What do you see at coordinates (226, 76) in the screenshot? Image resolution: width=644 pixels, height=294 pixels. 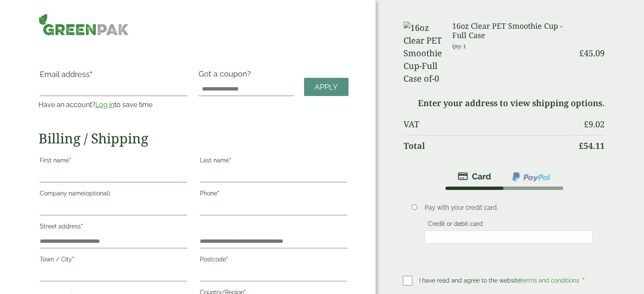 I see `label: Got a coupon?` at bounding box center [226, 76].